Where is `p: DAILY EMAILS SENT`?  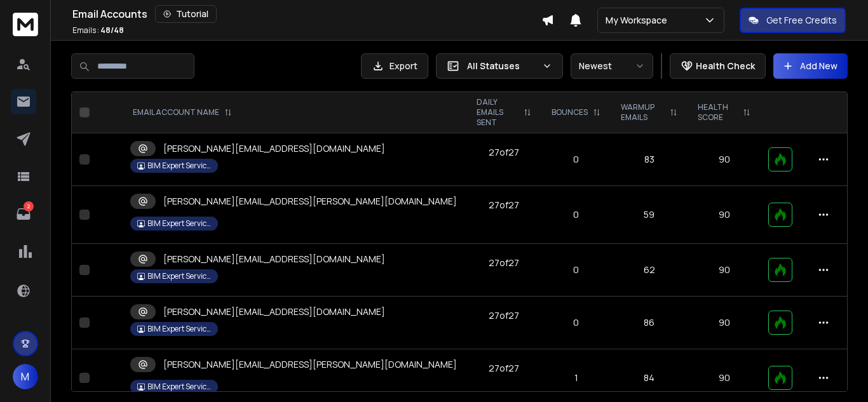 p: DAILY EMAILS SENT is located at coordinates (498, 112).